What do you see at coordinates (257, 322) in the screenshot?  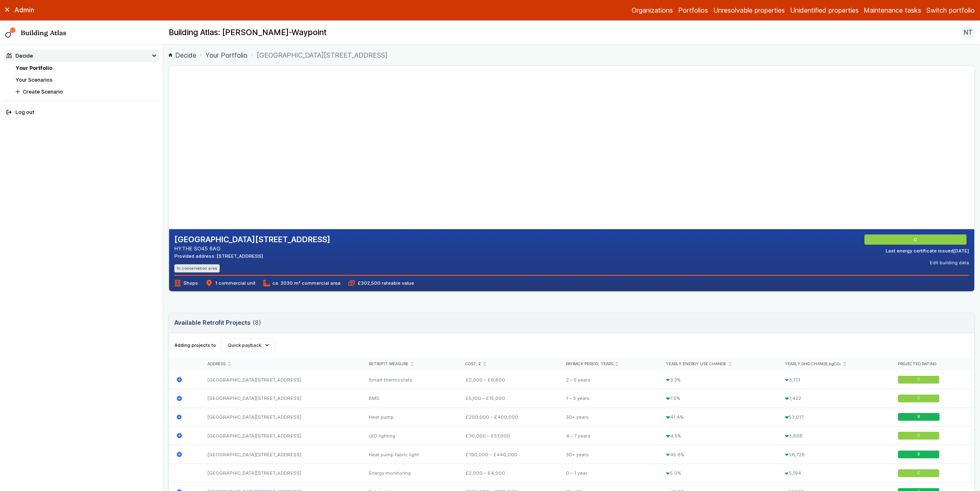 I see `span: (8)` at bounding box center [257, 322].